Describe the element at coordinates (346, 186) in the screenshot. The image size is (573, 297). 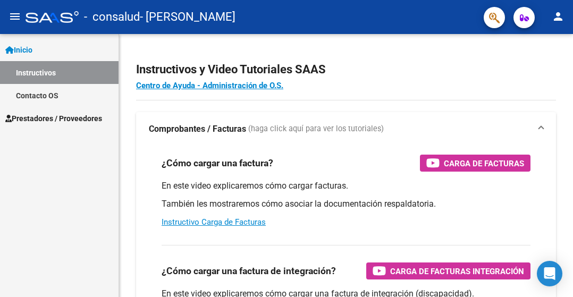
I see `p: En este video explicaremos cómo cargar facturas.` at that location.